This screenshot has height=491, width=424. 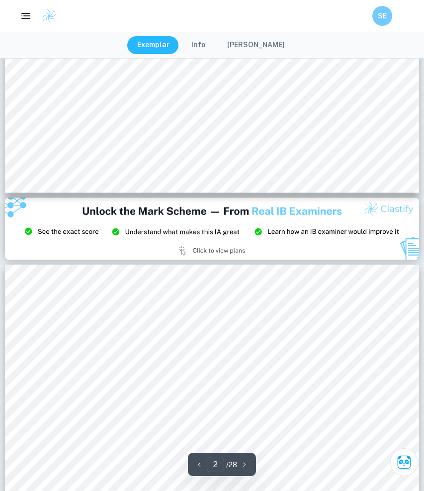 I want to click on h6: SE, so click(x=382, y=16).